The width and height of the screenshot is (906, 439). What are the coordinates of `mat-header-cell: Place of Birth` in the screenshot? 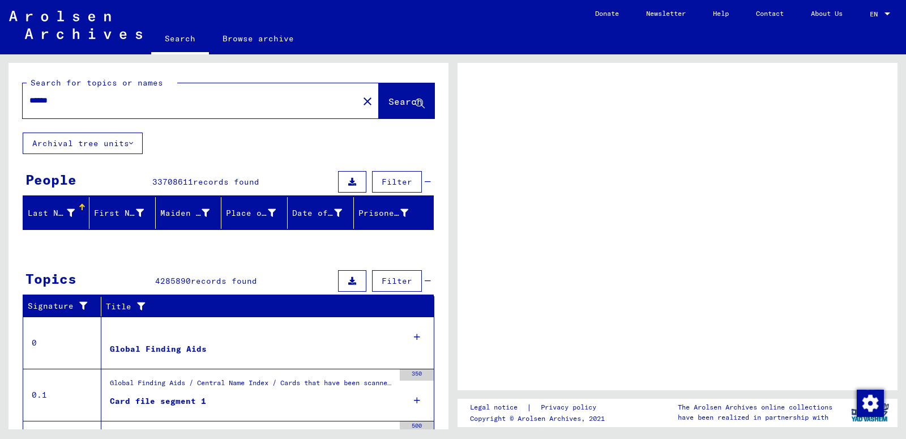 It's located at (254, 213).